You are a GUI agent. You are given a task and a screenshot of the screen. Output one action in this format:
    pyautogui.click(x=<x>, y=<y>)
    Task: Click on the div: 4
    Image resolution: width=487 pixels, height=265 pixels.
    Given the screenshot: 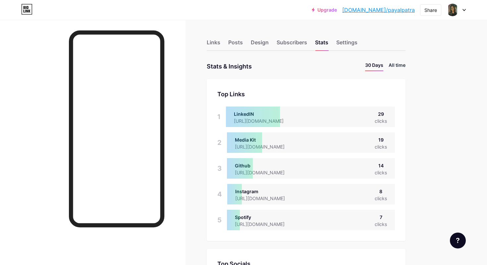 What is the action you would take?
    pyautogui.click(x=220, y=195)
    